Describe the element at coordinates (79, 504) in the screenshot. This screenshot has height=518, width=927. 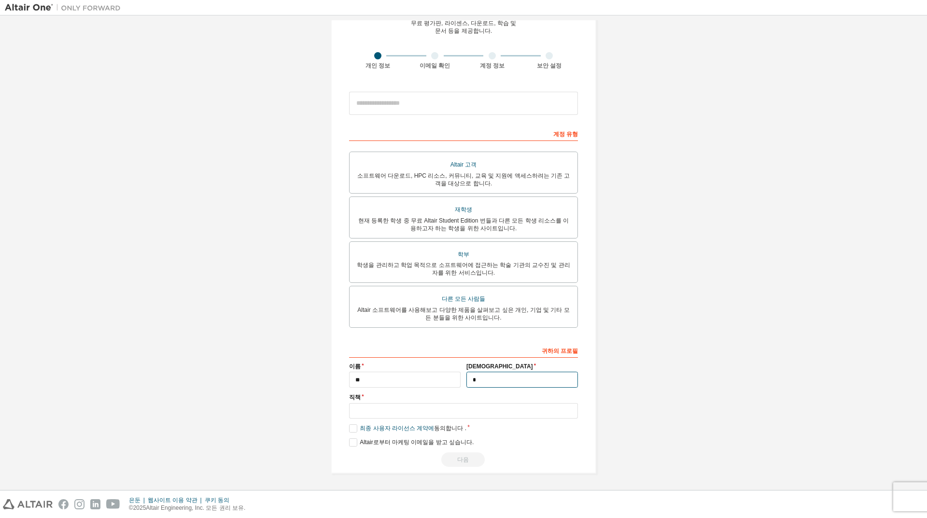
I see `img: instagram.svg` at that location.